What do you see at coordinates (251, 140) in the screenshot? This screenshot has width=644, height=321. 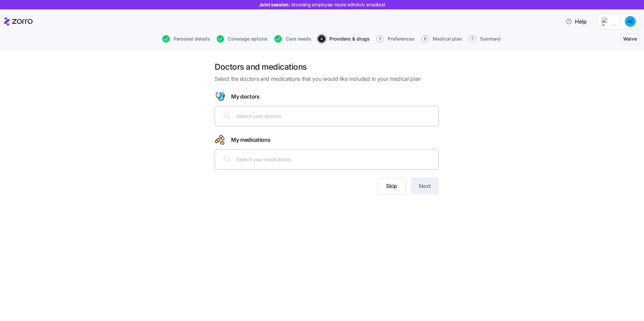 I see `span: My medications` at bounding box center [251, 140].